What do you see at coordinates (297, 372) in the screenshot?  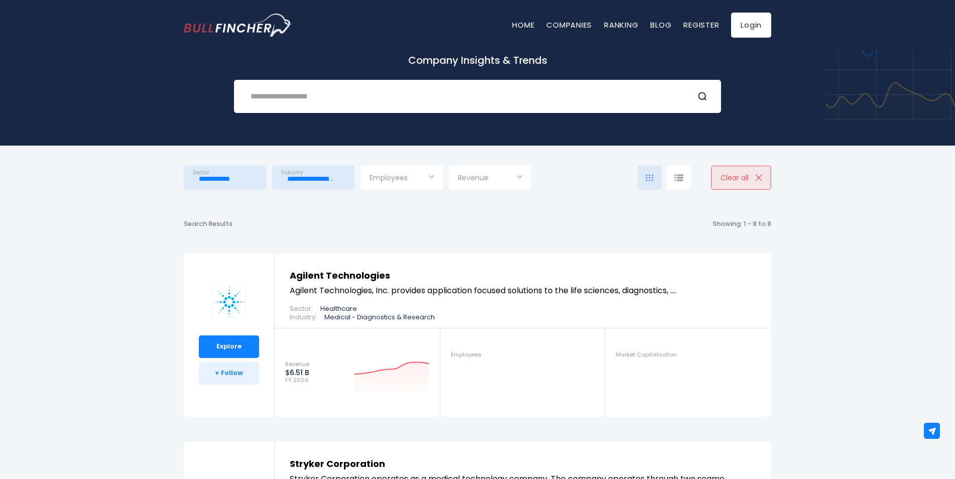 I see `strong: $6.51 B` at bounding box center [297, 372].